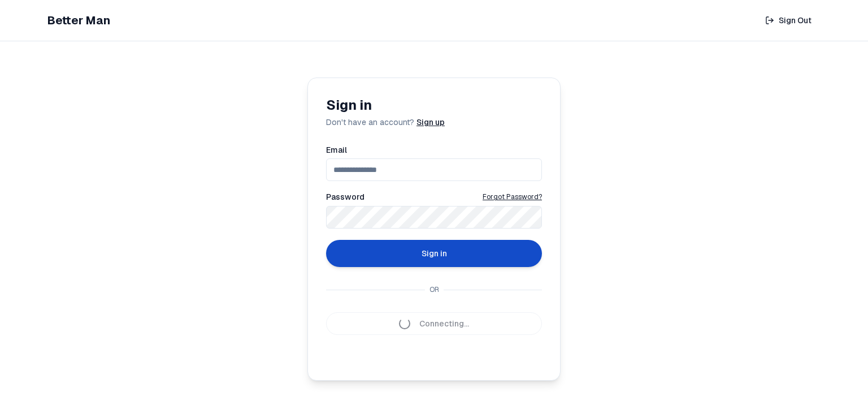 The image size is (868, 413). I want to click on a: Better Man, so click(79, 20).